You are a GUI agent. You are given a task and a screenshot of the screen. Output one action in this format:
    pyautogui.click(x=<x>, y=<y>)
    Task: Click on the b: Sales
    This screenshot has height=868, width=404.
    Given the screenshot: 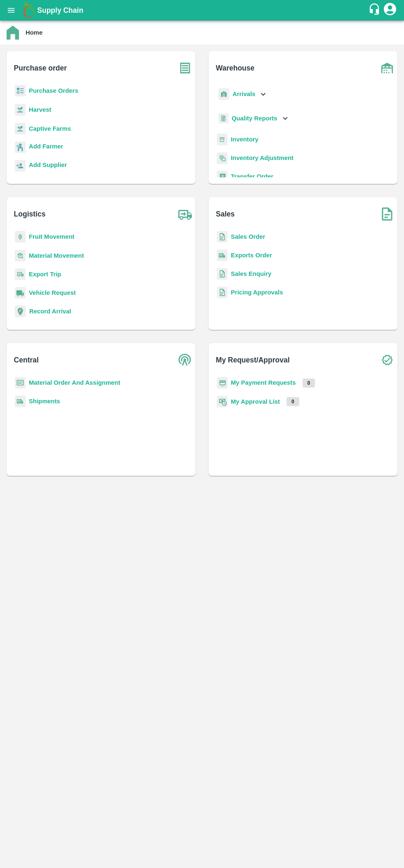 What is the action you would take?
    pyautogui.click(x=226, y=214)
    